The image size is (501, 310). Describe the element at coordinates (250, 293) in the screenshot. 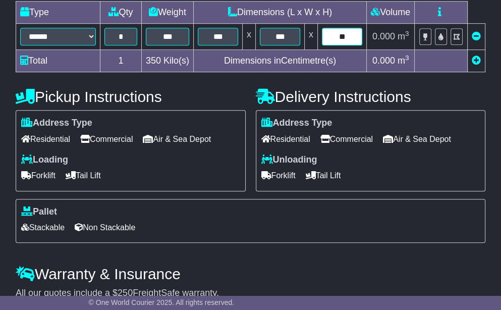

I see `div: All our quotes include a $ FreightSafe warranty.` at that location.